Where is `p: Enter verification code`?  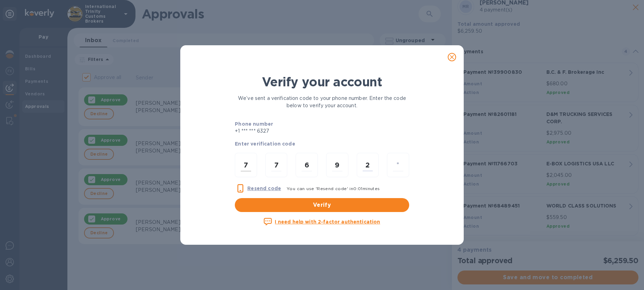 p: Enter verification code is located at coordinates (322, 144).